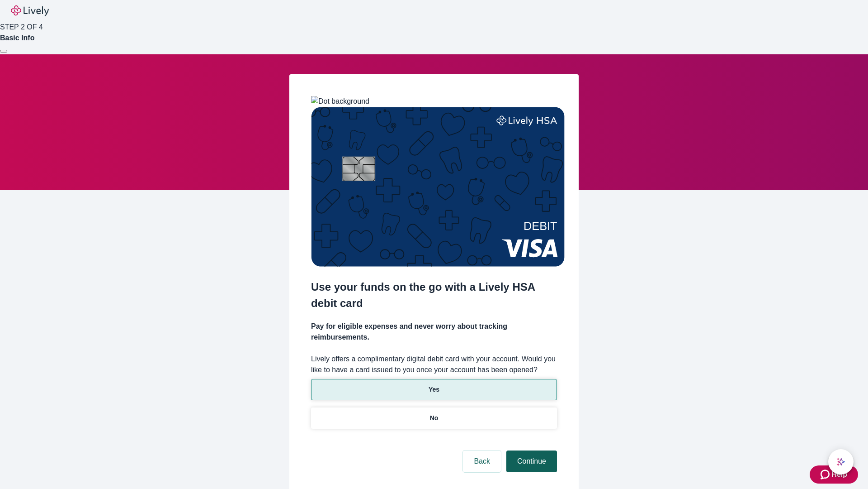 Image resolution: width=868 pixels, height=489 pixels. Describe the element at coordinates (438, 187) in the screenshot. I see `img: Debit card` at that location.